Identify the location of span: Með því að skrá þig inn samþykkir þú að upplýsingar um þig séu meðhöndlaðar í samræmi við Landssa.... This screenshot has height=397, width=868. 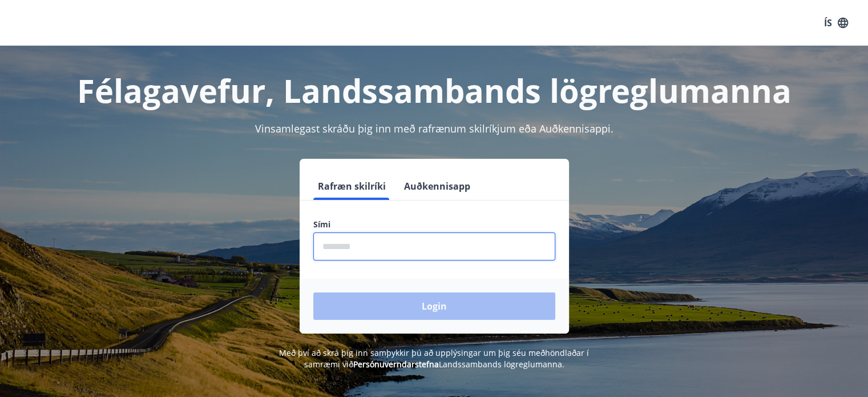
(433, 358).